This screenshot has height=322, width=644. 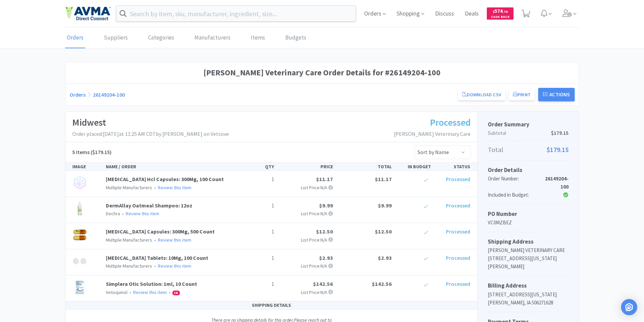 What do you see at coordinates (515, 183) in the screenshot?
I see `div: Order Number:` at bounding box center [515, 183].